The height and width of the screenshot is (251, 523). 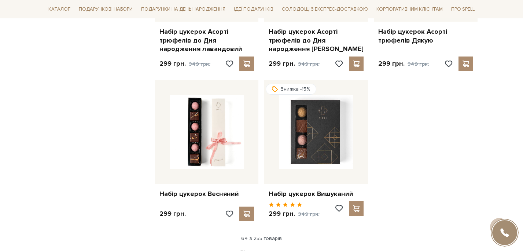 I want to click on span: Подарункові набори, so click(x=105, y=9).